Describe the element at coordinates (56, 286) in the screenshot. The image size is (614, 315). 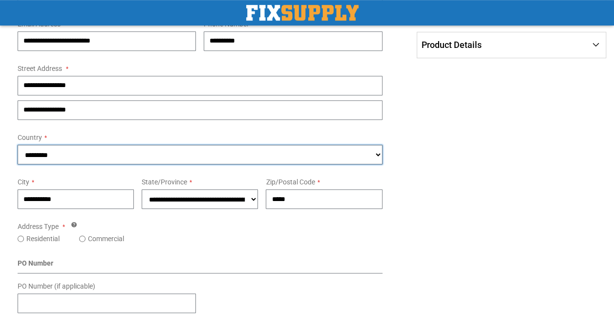
I see `span: PO Number (if applicable)` at that location.